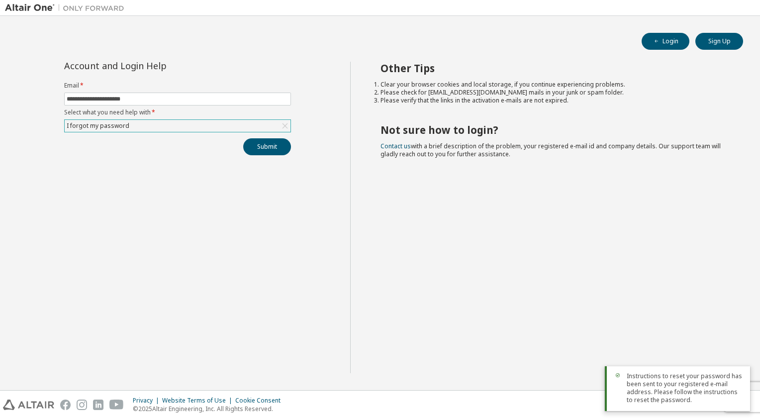 This screenshot has height=419, width=760. I want to click on div: Account and Login Help, so click(155, 66).